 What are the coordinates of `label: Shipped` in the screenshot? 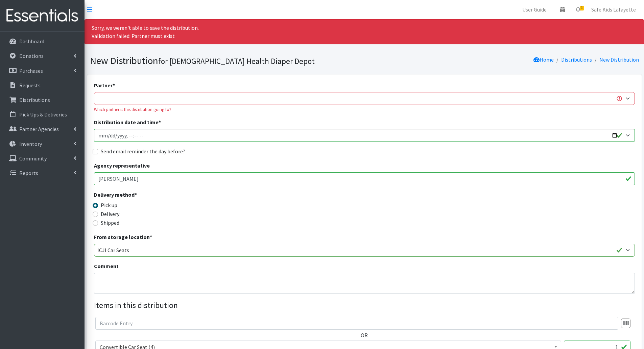 It's located at (110, 223).